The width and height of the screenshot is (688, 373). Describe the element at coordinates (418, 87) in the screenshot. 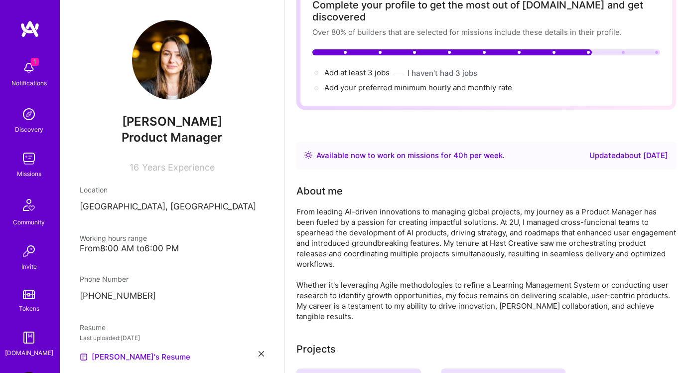

I see `span: Add your preferred minimum hourly and monthly rate` at that location.